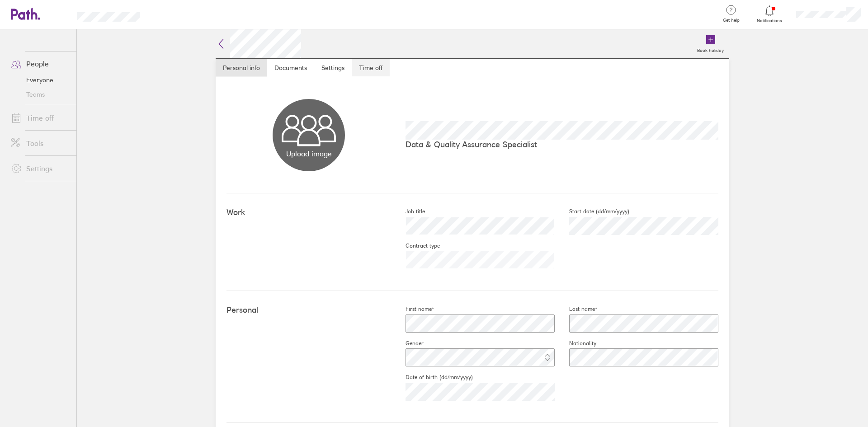  What do you see at coordinates (40, 80) in the screenshot?
I see `a: Everyone` at bounding box center [40, 80].